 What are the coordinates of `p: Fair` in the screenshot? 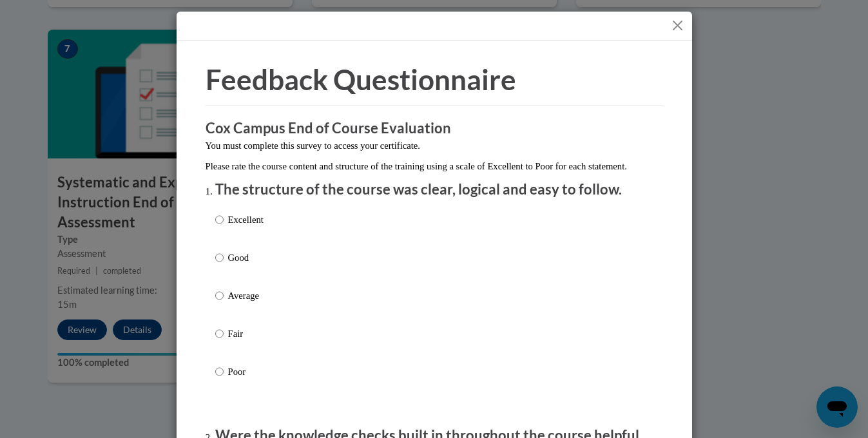 It's located at (246, 333).